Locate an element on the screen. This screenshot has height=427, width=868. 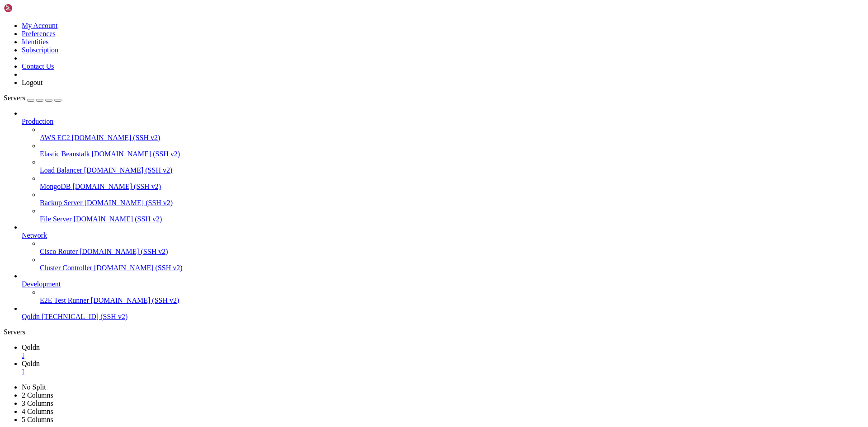
a: Servers is located at coordinates (33, 98).